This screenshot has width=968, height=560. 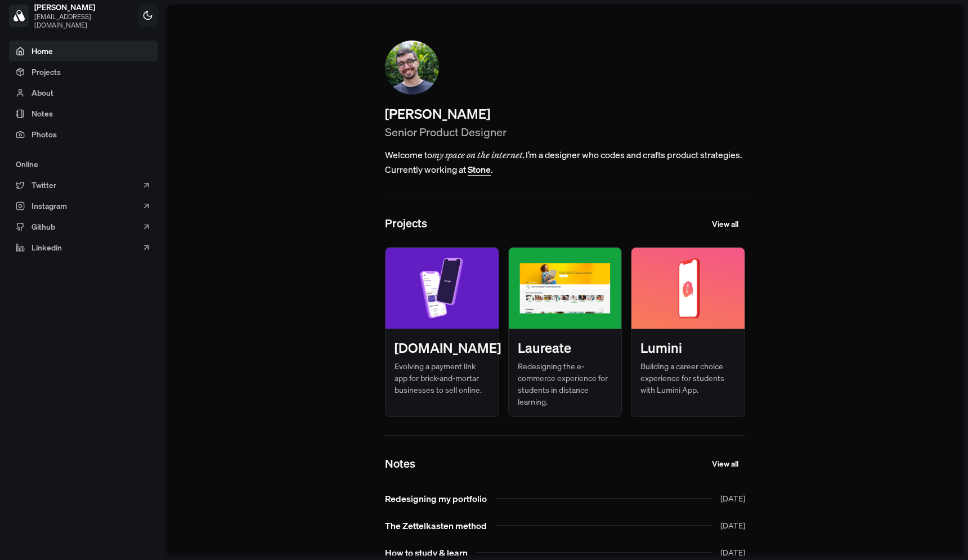 I want to click on h2: Notes, so click(x=400, y=464).